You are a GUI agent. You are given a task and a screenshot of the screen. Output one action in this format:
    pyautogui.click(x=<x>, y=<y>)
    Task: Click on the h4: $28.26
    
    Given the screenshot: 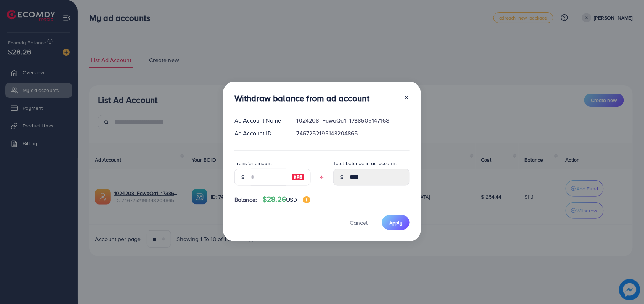 What is the action you would take?
    pyautogui.click(x=286, y=199)
    